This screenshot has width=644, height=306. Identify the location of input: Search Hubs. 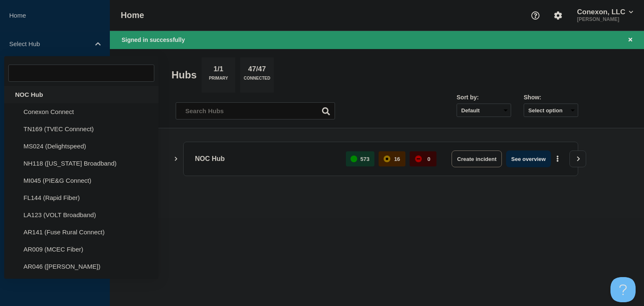
(255, 111).